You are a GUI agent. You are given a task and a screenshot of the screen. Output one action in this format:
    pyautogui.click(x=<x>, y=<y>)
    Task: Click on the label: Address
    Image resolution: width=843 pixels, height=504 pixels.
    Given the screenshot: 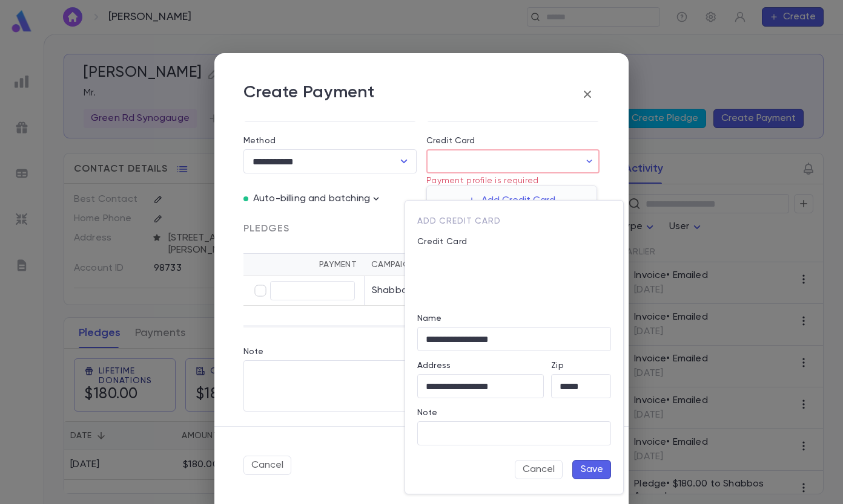 What is the action you would take?
    pyautogui.click(x=433, y=366)
    